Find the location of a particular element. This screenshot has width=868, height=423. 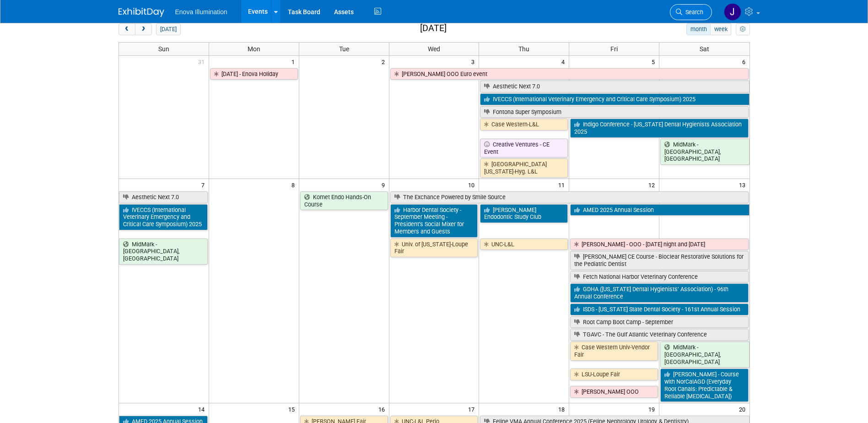

span: 20 is located at coordinates (744, 409).